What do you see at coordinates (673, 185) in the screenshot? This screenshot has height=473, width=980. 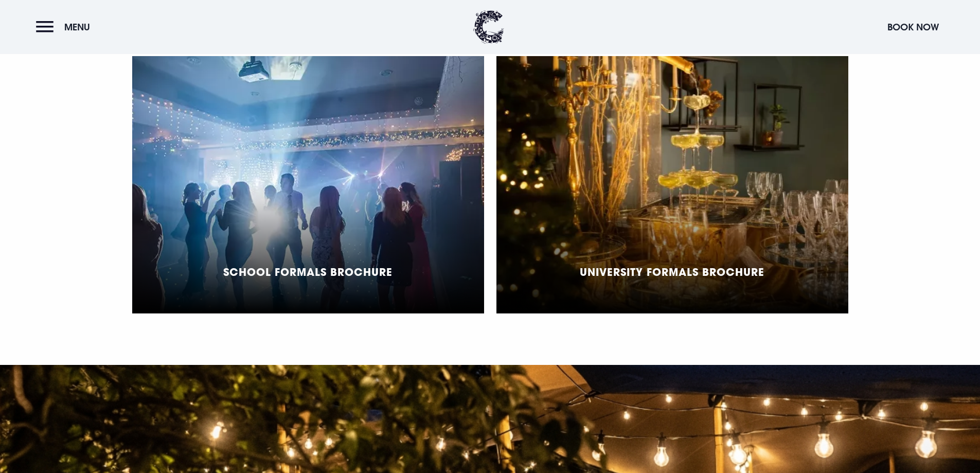 I see `a: University Formals Brochure` at bounding box center [673, 185].